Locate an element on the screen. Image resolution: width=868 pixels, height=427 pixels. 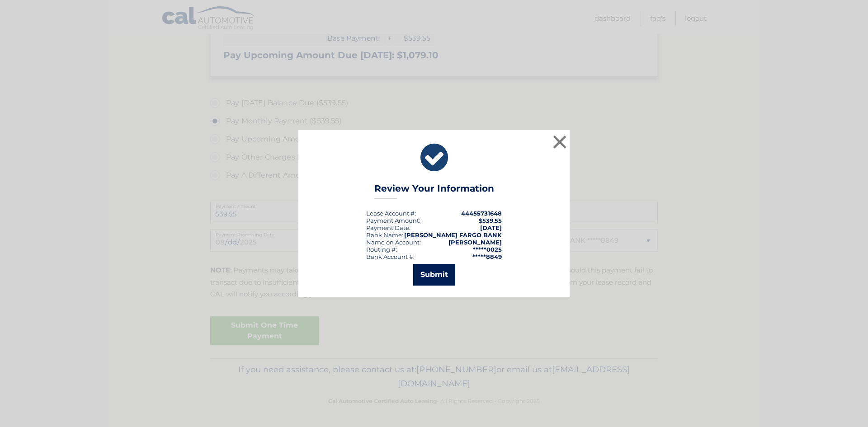
span: Payment Date is located at coordinates (387, 228).